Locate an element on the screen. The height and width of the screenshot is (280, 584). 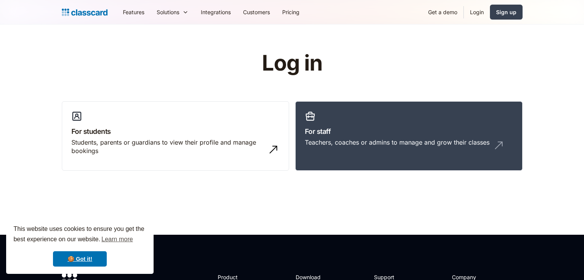
a: Features is located at coordinates (134, 12).